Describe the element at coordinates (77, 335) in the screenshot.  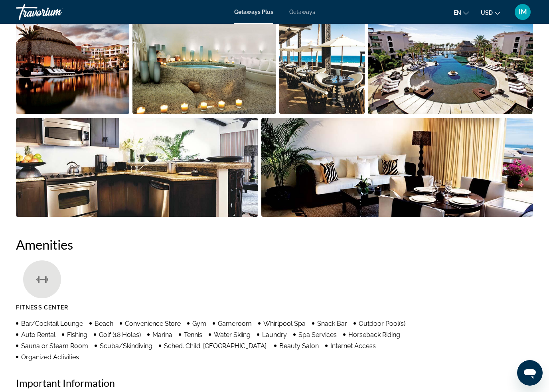
I see `span: Fishing` at that location.